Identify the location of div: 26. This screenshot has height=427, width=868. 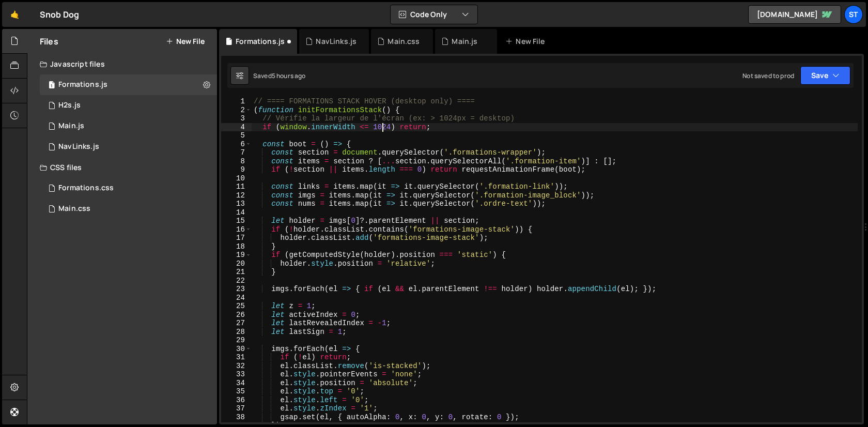
(236, 315).